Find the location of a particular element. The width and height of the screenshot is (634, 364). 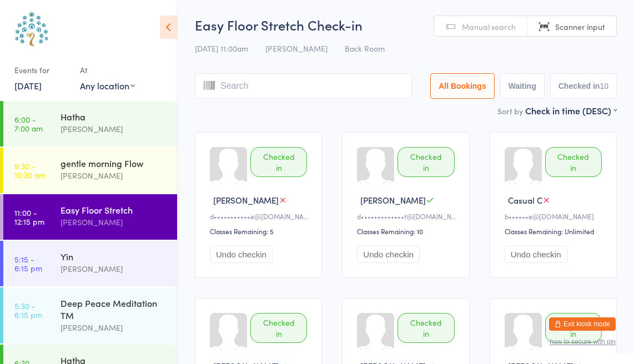

time: 5:30 - 6:15 pm is located at coordinates (28, 310).